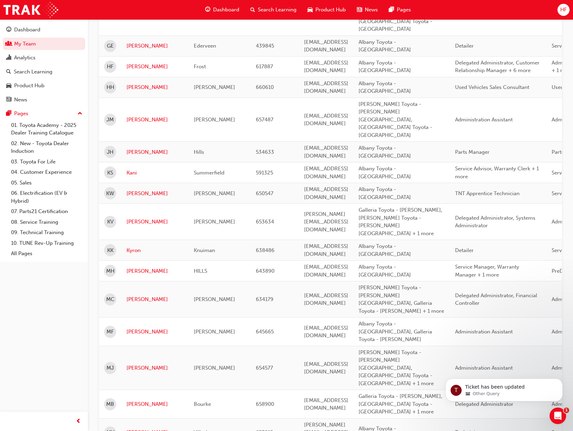  Describe the element at coordinates (47, 222) in the screenshot. I see `a: 08. Service Training` at that location.